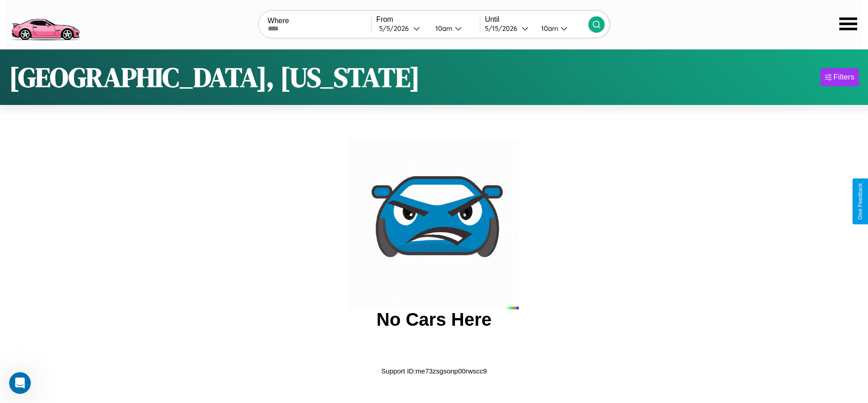  I want to click on h2: No Cars Here, so click(434, 319).